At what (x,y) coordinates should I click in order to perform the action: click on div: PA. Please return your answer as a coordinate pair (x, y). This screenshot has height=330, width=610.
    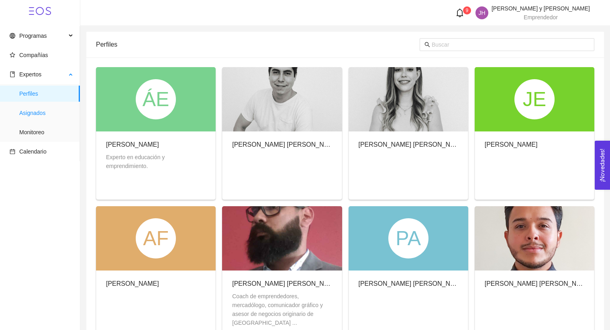
    Looking at the image, I should click on (408, 238).